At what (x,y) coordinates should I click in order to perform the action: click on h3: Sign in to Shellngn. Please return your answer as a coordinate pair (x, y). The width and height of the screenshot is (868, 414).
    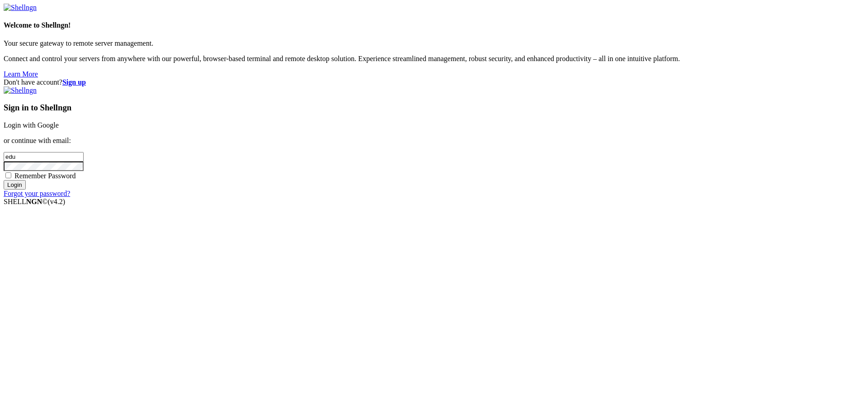
    Looking at the image, I should click on (434, 108).